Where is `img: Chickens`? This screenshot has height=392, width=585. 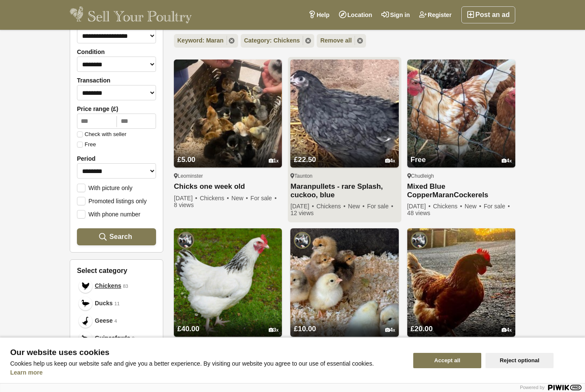
img: Chickens is located at coordinates (86, 286).